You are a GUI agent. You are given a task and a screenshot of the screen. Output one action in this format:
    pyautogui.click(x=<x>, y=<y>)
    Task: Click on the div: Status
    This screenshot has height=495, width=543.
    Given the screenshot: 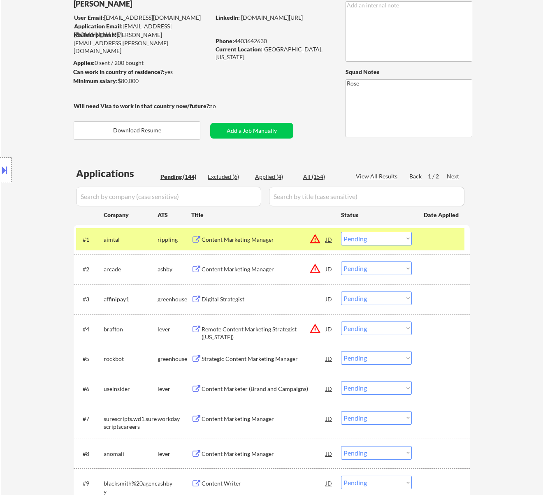 What is the action you would take?
    pyautogui.click(x=376, y=215)
    